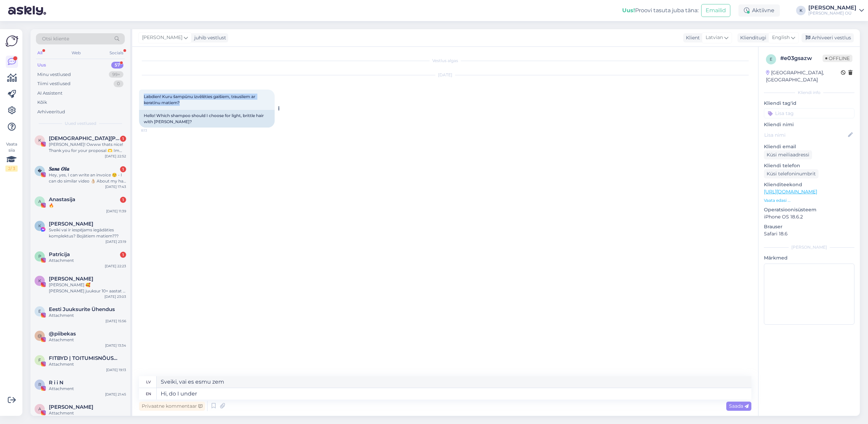 The image size is (868, 424). I want to click on b: Uus!, so click(628, 10).